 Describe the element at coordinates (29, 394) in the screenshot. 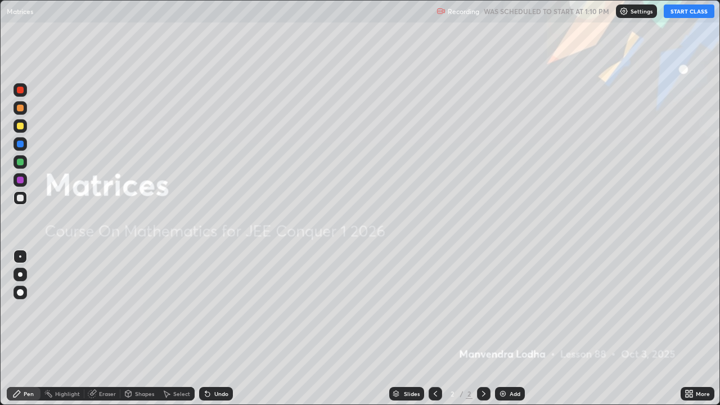

I see `div: Pen` at that location.